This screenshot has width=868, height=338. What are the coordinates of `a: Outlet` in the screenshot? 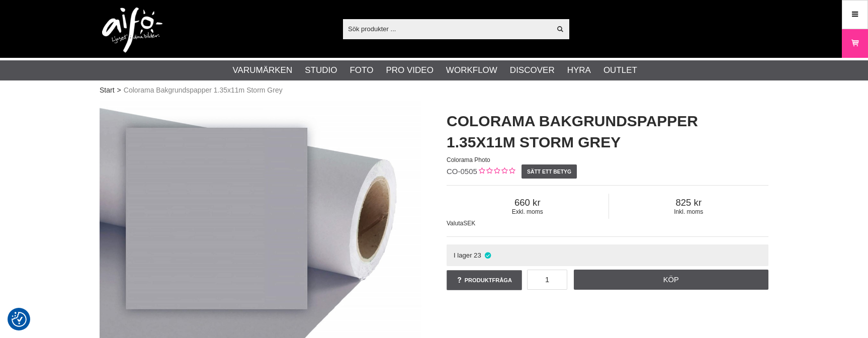 It's located at (620, 71).